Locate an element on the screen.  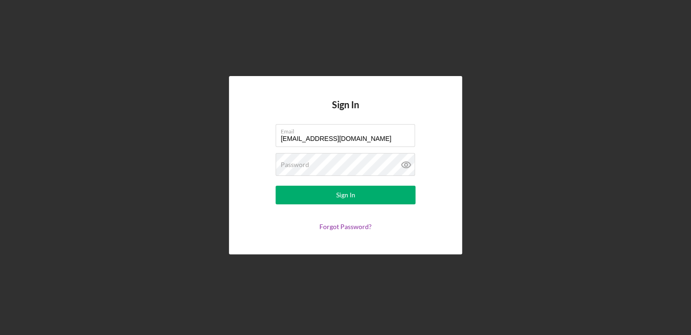
label: Email is located at coordinates (348, 130).